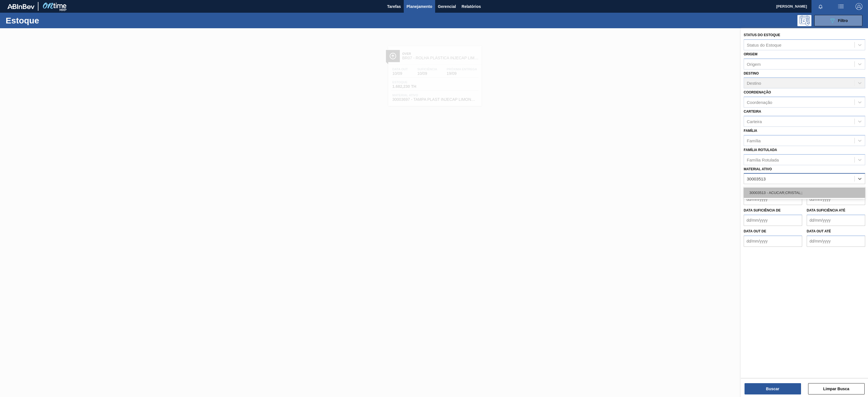 The height and width of the screenshot is (397, 868). I want to click on span: Tarefas, so click(394, 6).